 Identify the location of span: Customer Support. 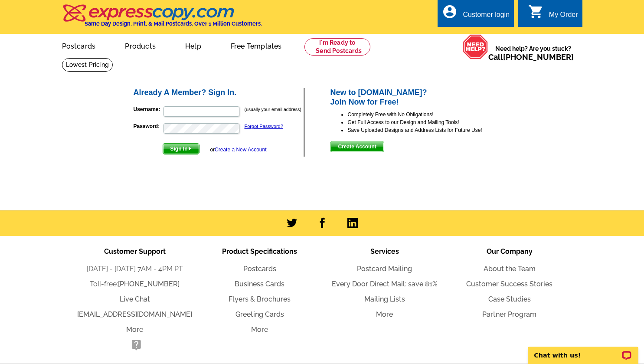
(135, 251).